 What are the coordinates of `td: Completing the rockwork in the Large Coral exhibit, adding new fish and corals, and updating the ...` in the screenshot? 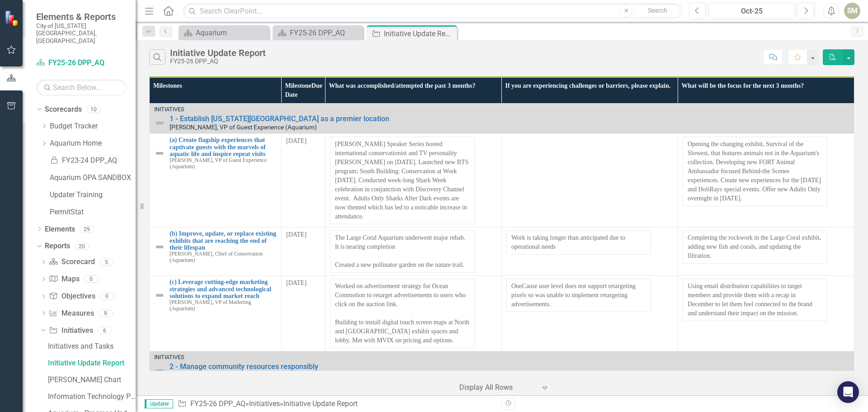 It's located at (754, 247).